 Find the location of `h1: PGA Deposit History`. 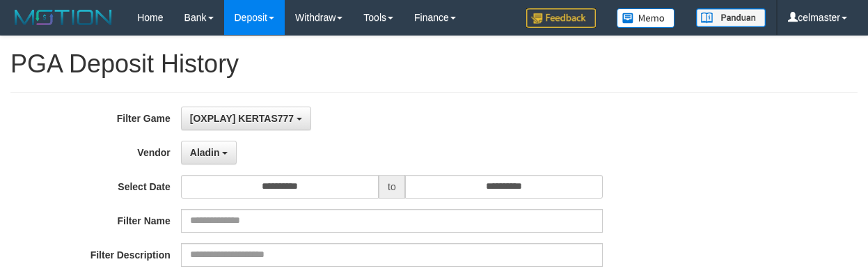

h1: PGA Deposit History is located at coordinates (434, 64).